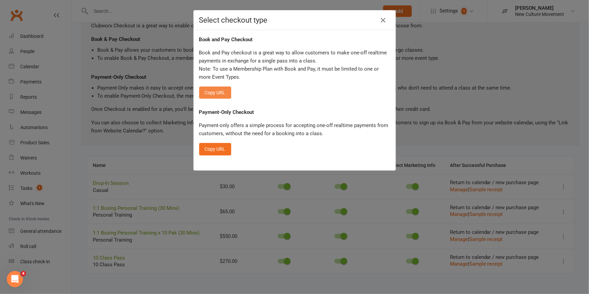 The height and width of the screenshot is (294, 589). Describe the element at coordinates (295, 65) in the screenshot. I see `p: Book and Pay checkout is a great way to allow customers to make one-off realtime payments in exch...` at that location.